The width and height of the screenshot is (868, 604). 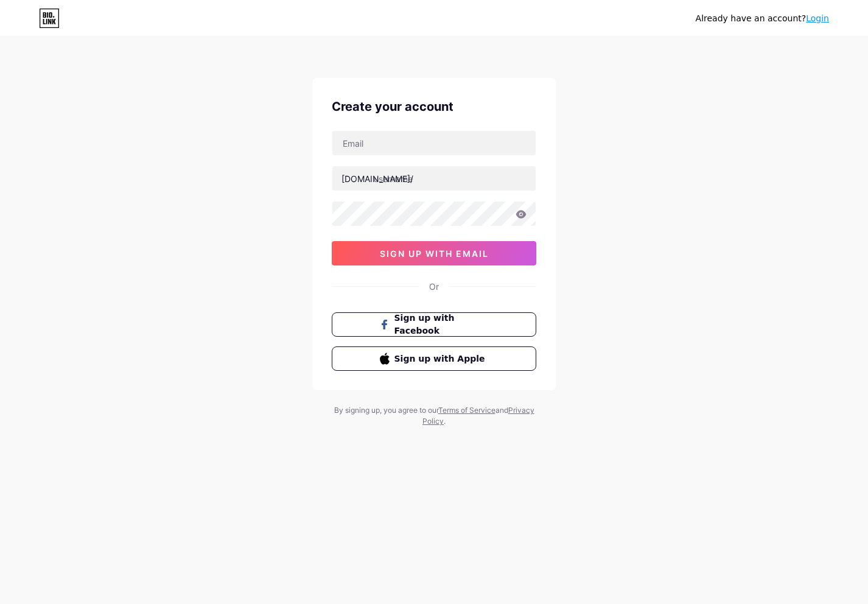 What do you see at coordinates (434, 106) in the screenshot?
I see `div: Create your account` at bounding box center [434, 106].